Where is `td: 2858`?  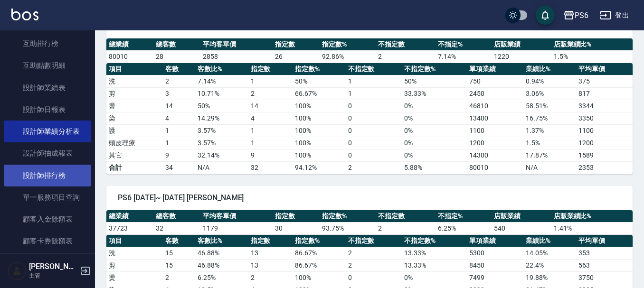
td: 2858 is located at coordinates (237, 56).